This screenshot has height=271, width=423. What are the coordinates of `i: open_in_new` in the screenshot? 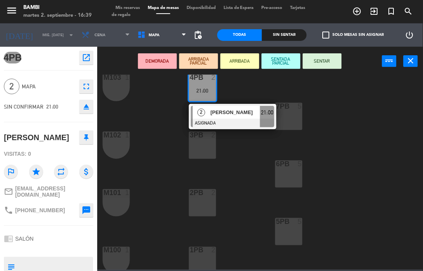 It's located at (86, 58).